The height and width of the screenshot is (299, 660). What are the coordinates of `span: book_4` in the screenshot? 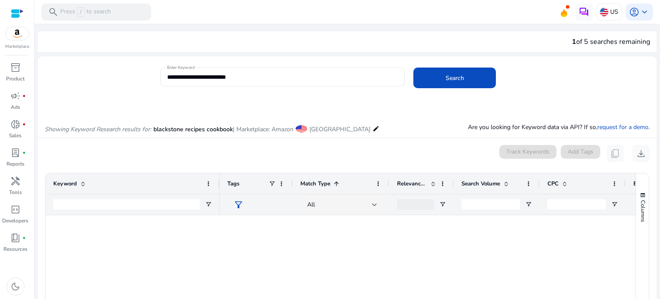 It's located at (15, 238).